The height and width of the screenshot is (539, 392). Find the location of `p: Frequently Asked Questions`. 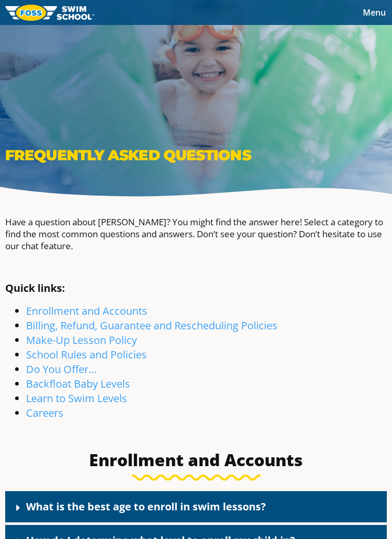

p: Frequently Asked Questions is located at coordinates (196, 155).